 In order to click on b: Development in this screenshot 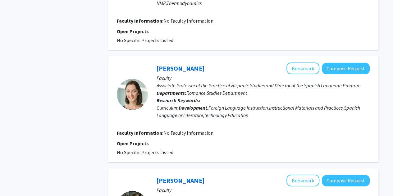, I will do `click(193, 108)`.